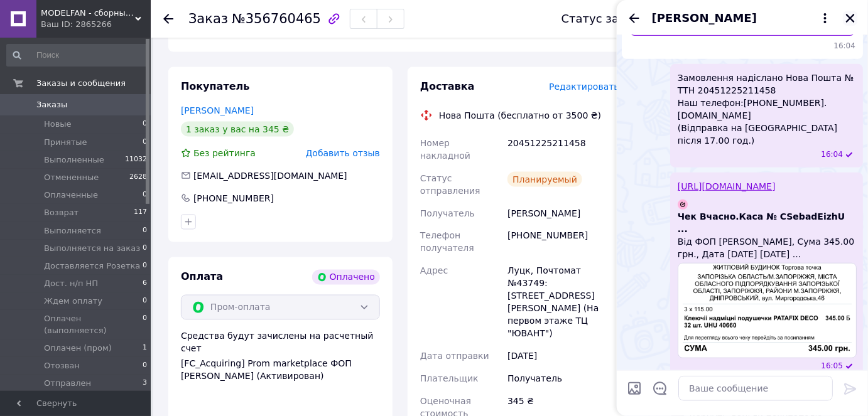 The height and width of the screenshot is (416, 868). What do you see at coordinates (450, 184) in the screenshot?
I see `span: Статус отправления` at bounding box center [450, 184].